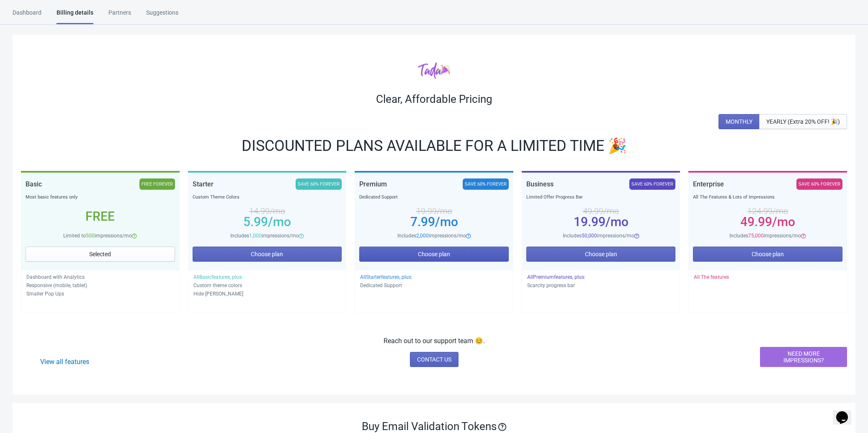  I want to click on p: Custom theme colors, so click(267, 286).